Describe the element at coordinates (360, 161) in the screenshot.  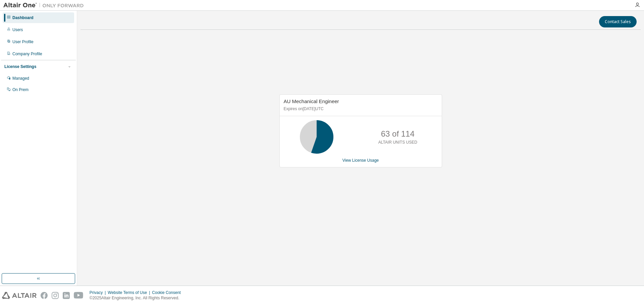
I see `a: View License Usage` at that location.